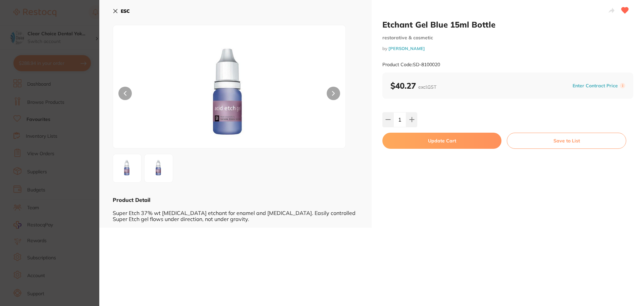 The image size is (644, 306). What do you see at coordinates (125, 11) in the screenshot?
I see `b: ESC` at bounding box center [125, 11].